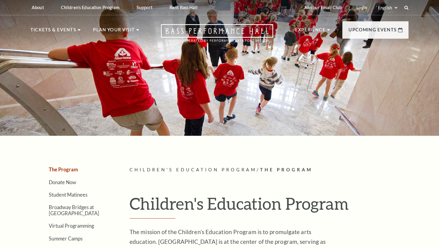  What do you see at coordinates (114, 32) in the screenshot?
I see `p: Plan Your Visit` at bounding box center [114, 32].